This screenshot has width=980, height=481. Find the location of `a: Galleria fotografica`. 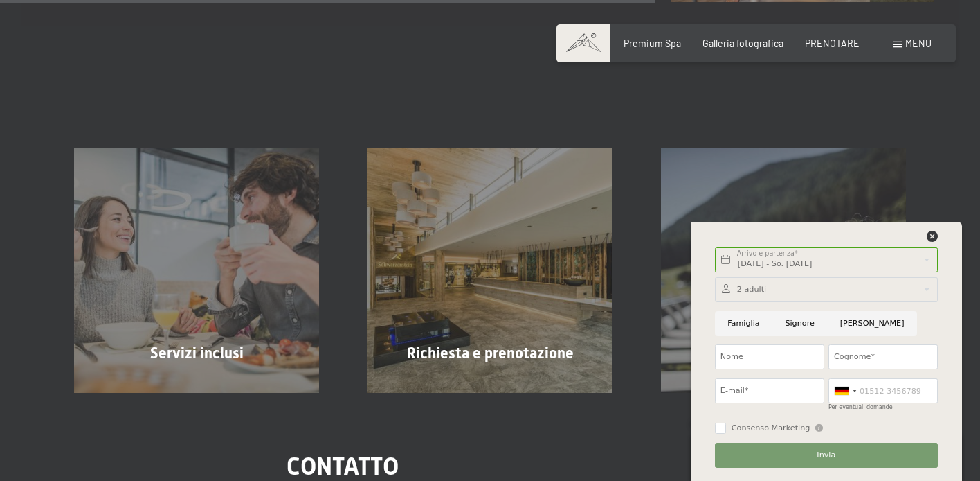

a: Galleria fotografica is located at coordinates (742, 43).